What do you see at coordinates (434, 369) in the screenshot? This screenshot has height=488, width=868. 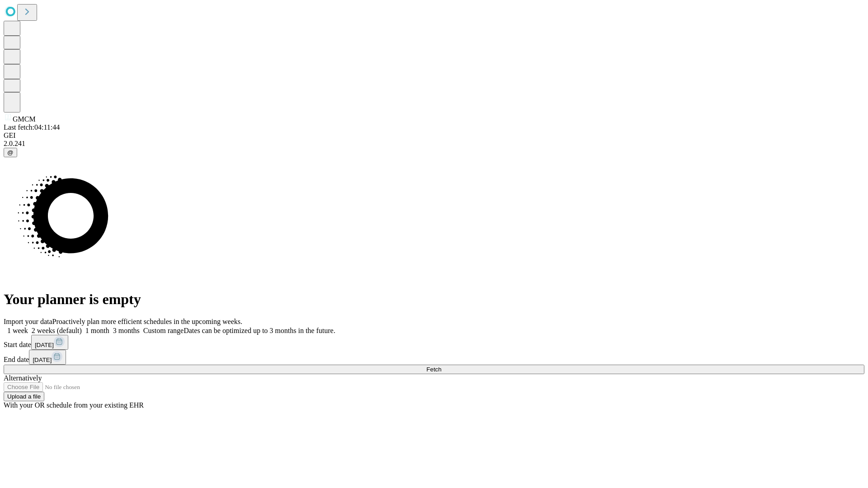 I see `span: Fetch` at bounding box center [434, 369].